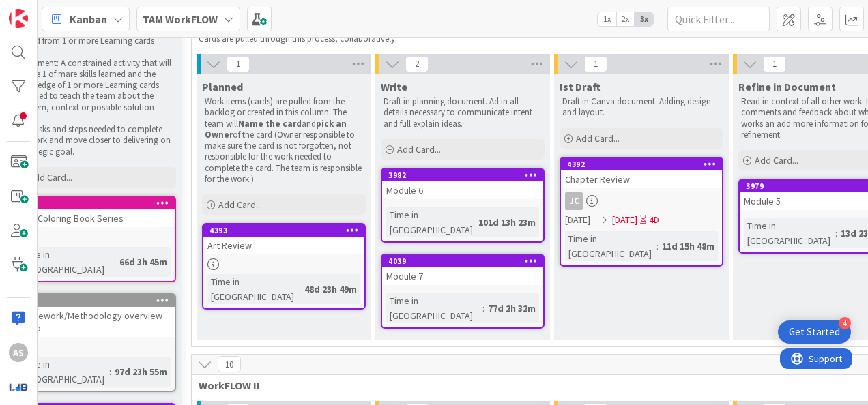  Describe the element at coordinates (19, 19) in the screenshot. I see `img: Visit kanbanzone.com` at that location.